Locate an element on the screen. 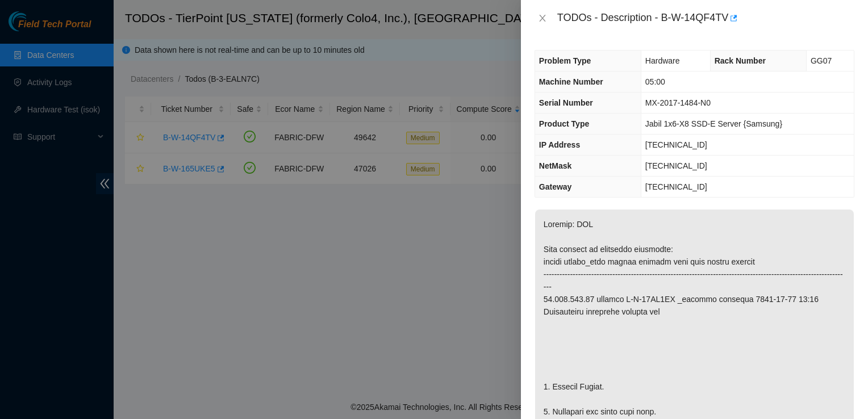 The height and width of the screenshot is (419, 868). span: Problem Type is located at coordinates (565, 61).